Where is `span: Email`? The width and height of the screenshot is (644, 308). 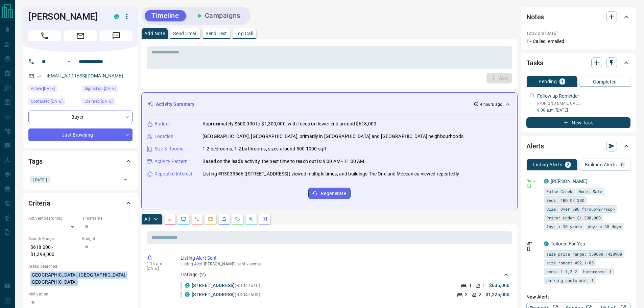
span: Email is located at coordinates (81, 36).